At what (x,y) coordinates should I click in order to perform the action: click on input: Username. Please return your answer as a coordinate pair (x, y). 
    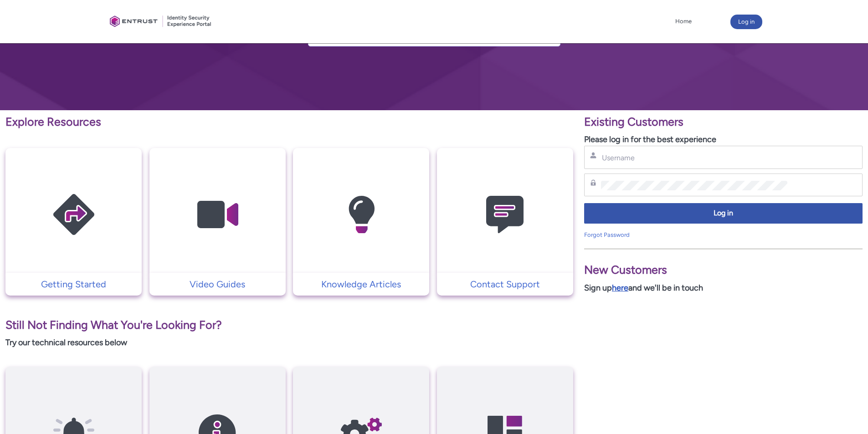
    Looking at the image, I should click on (695, 158).